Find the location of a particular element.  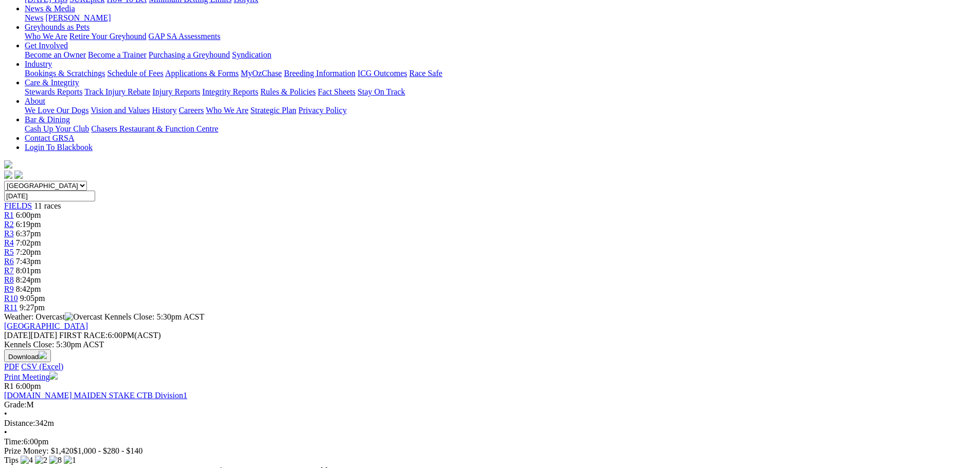

span: 7:02pm is located at coordinates (28, 243).